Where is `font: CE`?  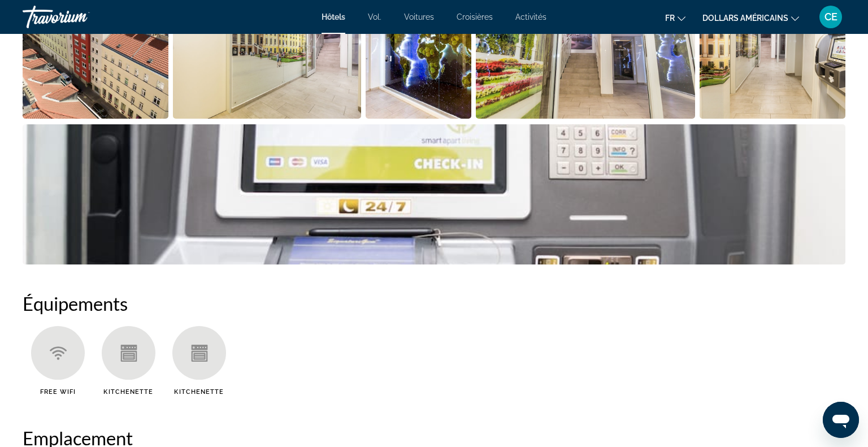 font: CE is located at coordinates (831, 17).